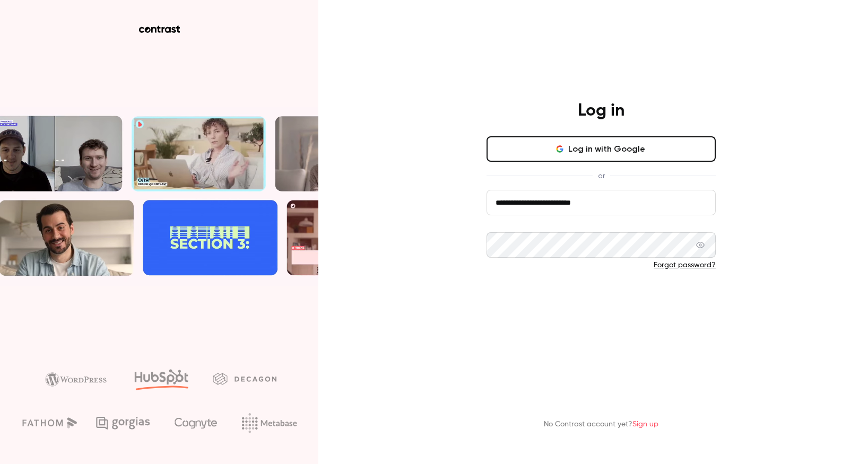  What do you see at coordinates (245, 379) in the screenshot?
I see `img: decagon` at bounding box center [245, 379].